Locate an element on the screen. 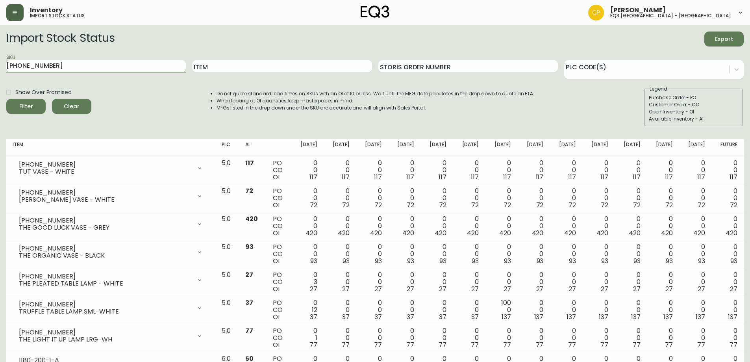  span: Inventory is located at coordinates (46, 10).